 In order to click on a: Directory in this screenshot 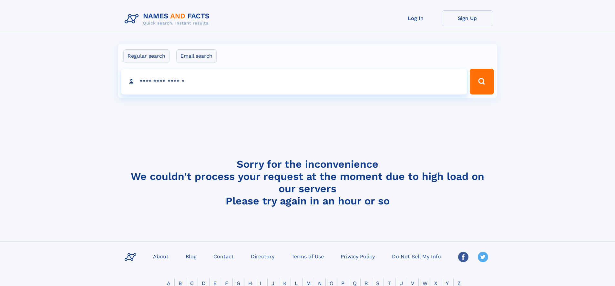, I will do `click(262, 256)`.